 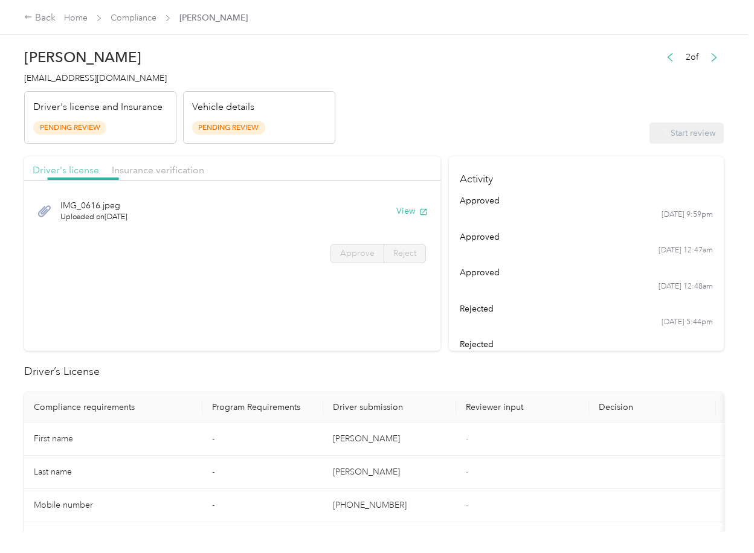 What do you see at coordinates (113, 472) in the screenshot?
I see `td: Last name` at bounding box center [113, 472].